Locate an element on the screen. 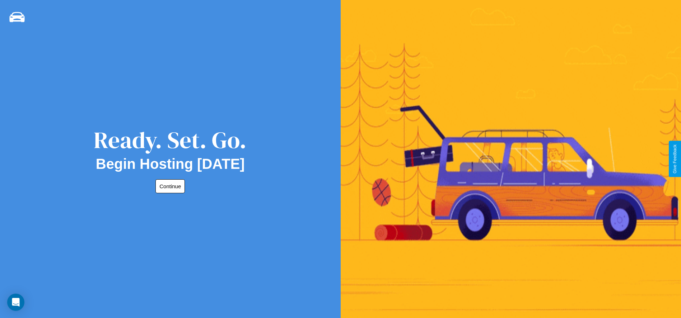 Image resolution: width=681 pixels, height=318 pixels. div: Give Feedback is located at coordinates (675, 159).